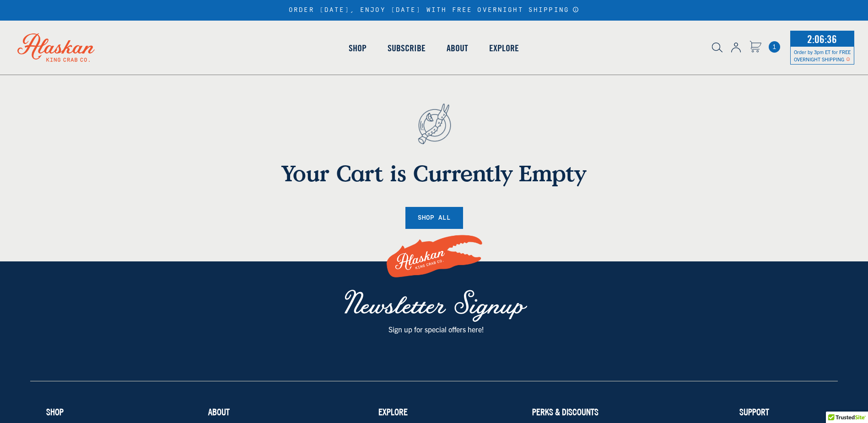  Describe the element at coordinates (504, 48) in the screenshot. I see `a: Explore` at that location.